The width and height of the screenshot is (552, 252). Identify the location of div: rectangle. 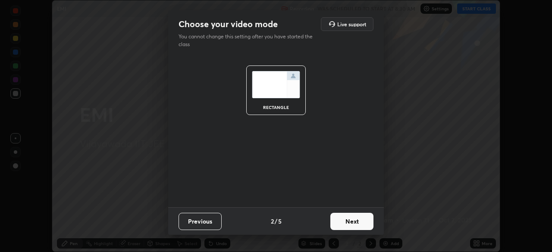
(276, 107).